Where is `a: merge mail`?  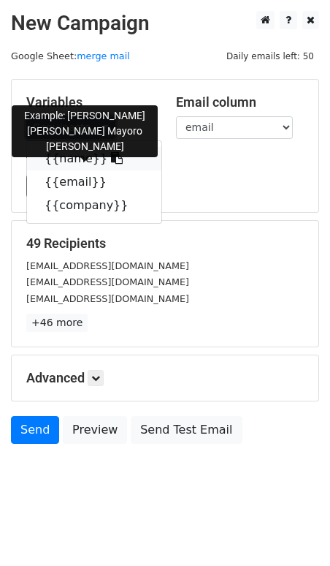
a: merge mail is located at coordinates (103, 56).